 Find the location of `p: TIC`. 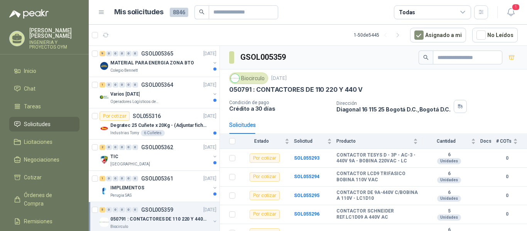

p: TIC is located at coordinates (114, 157).